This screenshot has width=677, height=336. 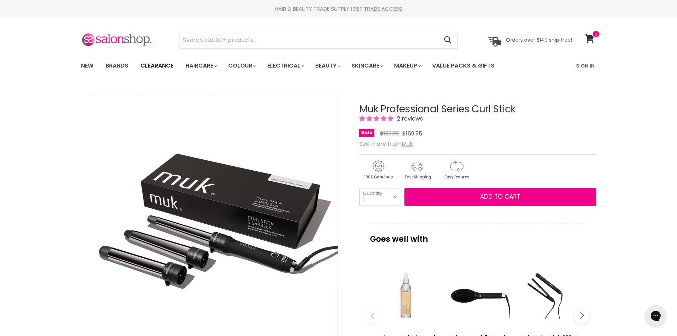 I want to click on a: Skincare, so click(x=367, y=66).